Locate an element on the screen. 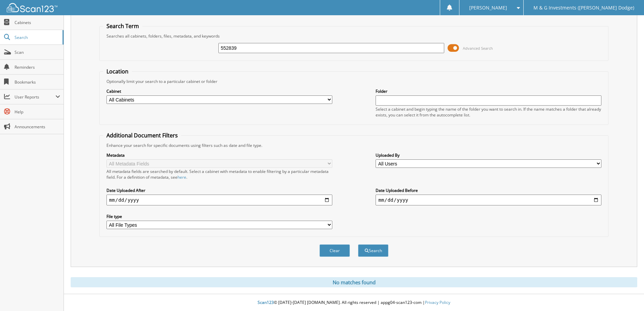 Image resolution: width=644 pixels, height=311 pixels. div: Searches all cabinets, folders, files, metadata, and keywords is located at coordinates (353, 36).